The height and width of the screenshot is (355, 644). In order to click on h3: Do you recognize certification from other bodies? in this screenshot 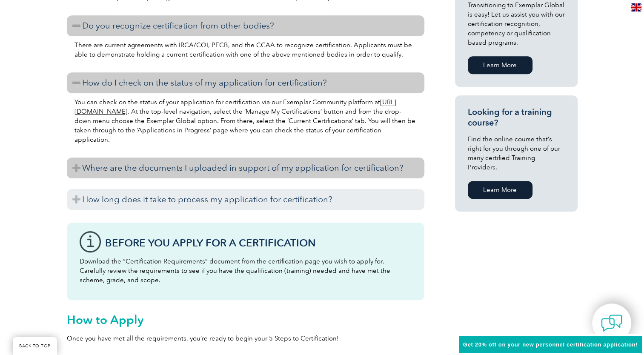, I will do `click(246, 26)`.